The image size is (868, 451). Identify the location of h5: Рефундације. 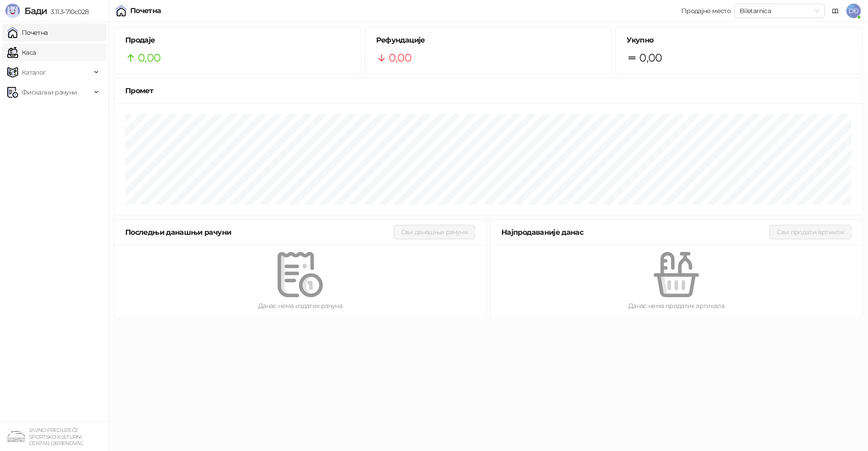
(489, 40).